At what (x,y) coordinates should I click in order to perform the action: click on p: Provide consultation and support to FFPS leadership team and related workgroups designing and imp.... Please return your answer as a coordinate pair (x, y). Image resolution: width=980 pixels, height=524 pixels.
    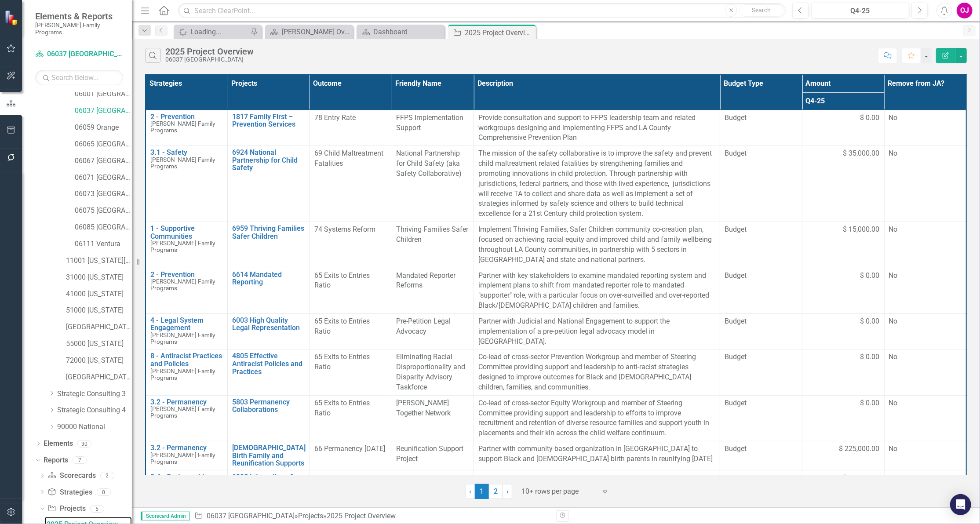
    Looking at the image, I should click on (597, 128).